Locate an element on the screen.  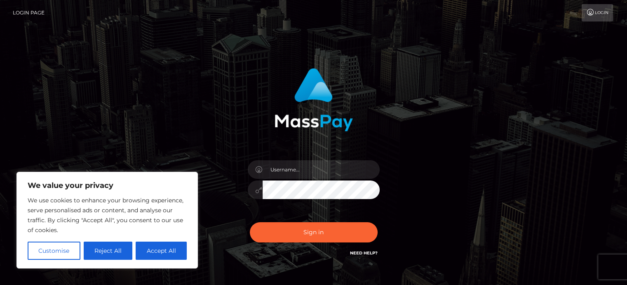
a: Login Page is located at coordinates (28, 13).